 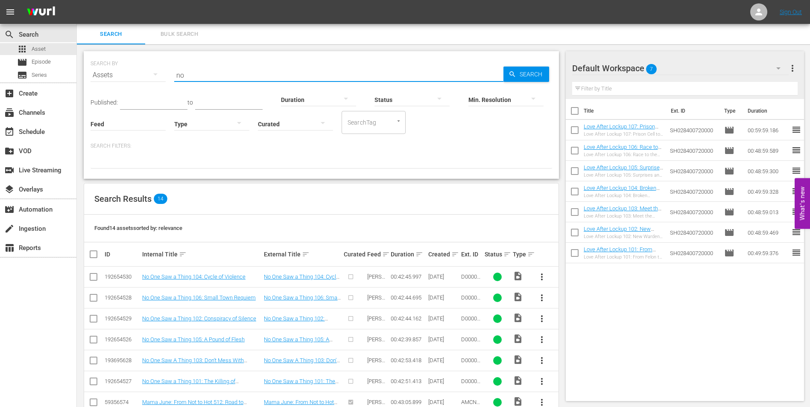 What do you see at coordinates (122, 340) in the screenshot?
I see `div: 192654526` at bounding box center [122, 340].